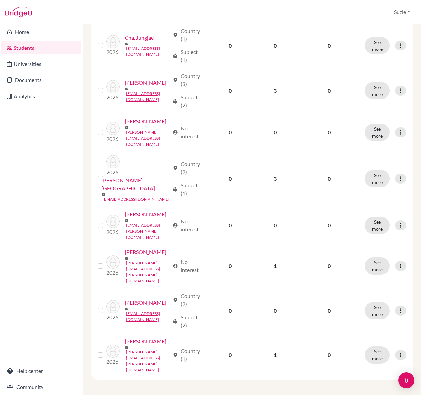  What do you see at coordinates (41, 96) in the screenshot?
I see `a: Analytics` at bounding box center [41, 96].